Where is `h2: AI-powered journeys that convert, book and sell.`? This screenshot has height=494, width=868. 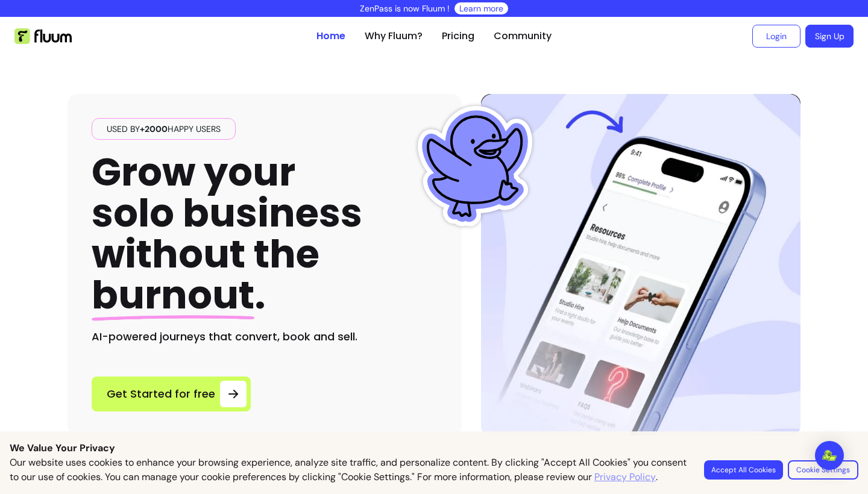
h2: AI-powered journeys that convert, book and sell. is located at coordinates (265, 337).